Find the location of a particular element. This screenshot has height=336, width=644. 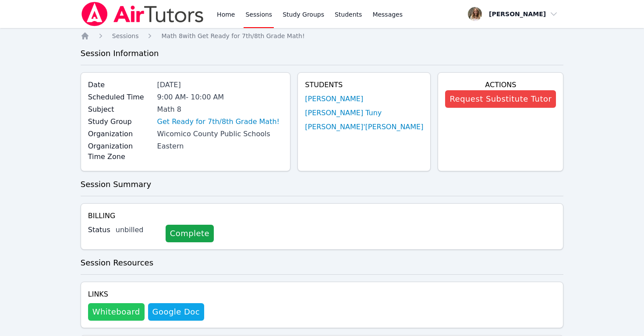

span: Messages is located at coordinates (387, 14).